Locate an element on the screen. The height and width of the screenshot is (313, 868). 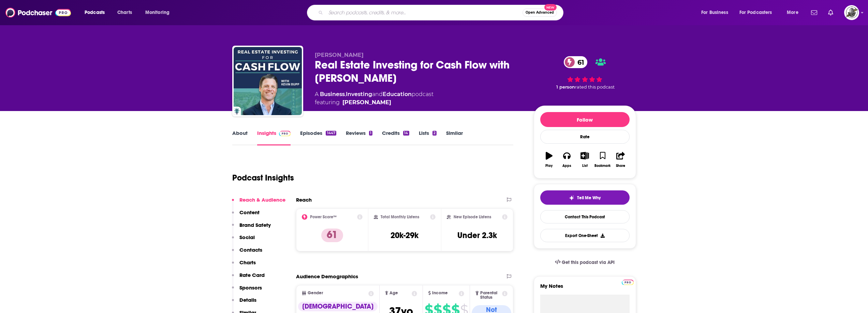
button: Social is located at coordinates (243, 241).